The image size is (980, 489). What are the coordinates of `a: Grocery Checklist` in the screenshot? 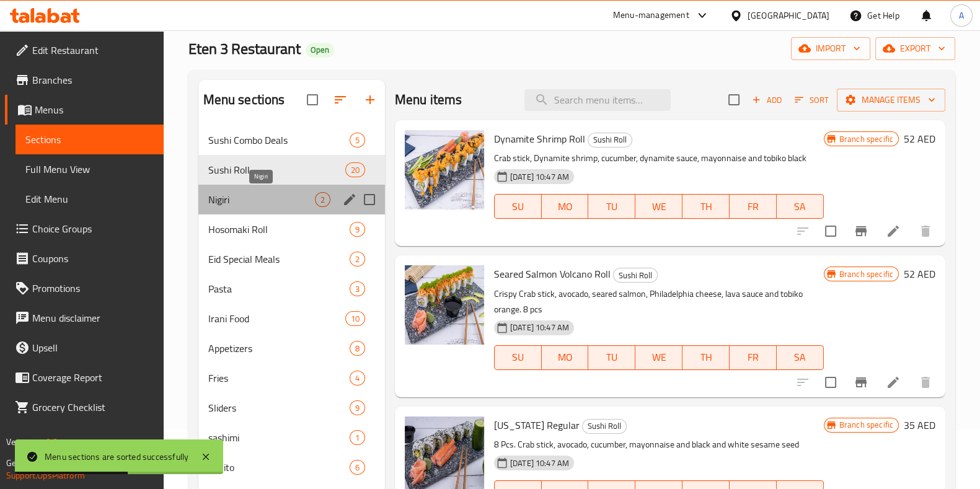 It's located at (85, 407).